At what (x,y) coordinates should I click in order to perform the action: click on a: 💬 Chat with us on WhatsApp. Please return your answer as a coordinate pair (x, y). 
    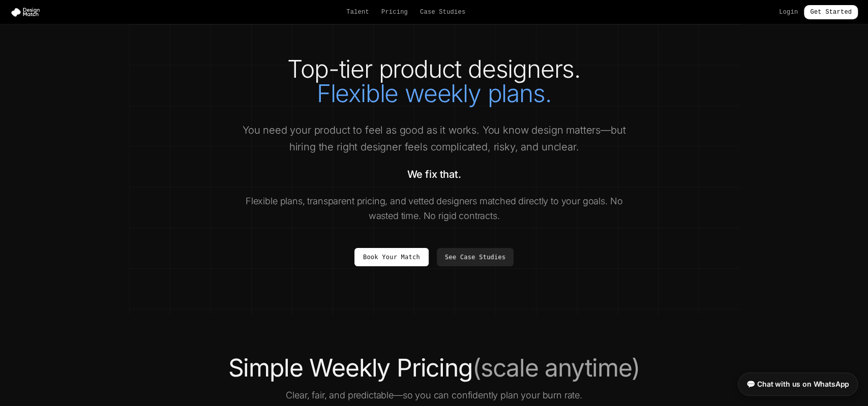
    Looking at the image, I should click on (798, 384).